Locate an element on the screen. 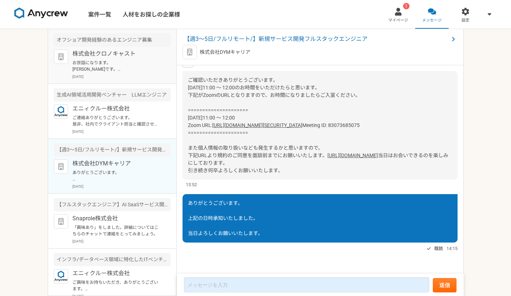  div: インフラ/データベース領域に特化したITベンチャー 人事・評価制度設計 is located at coordinates (112, 259).